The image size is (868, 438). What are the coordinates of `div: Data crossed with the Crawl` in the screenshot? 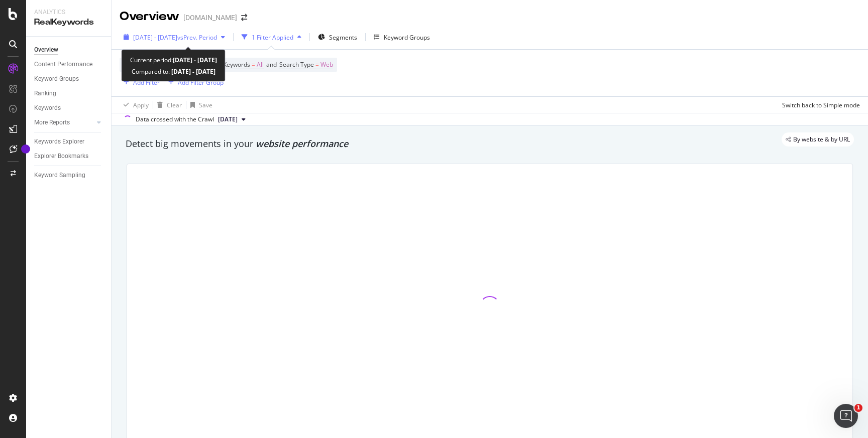 It's located at (175, 119).